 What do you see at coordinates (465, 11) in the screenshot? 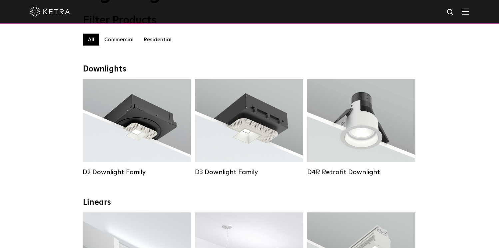
I see `img: Hamburger%20Nav.svg` at bounding box center [465, 11].